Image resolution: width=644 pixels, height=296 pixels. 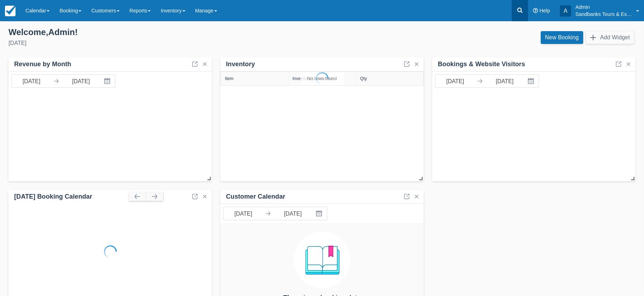 What do you see at coordinates (241, 64) in the screenshot?
I see `div: Inventory` at bounding box center [241, 64].